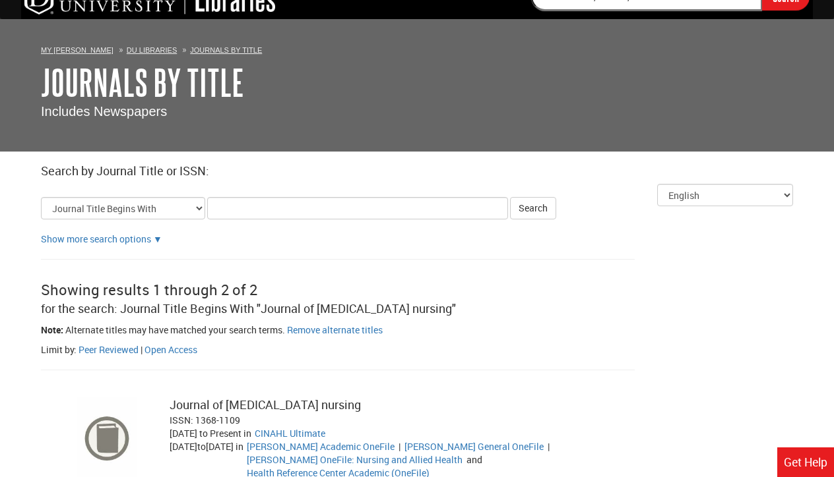  Describe the element at coordinates (417, 111) in the screenshot. I see `p: Includes Newspapers` at that location.